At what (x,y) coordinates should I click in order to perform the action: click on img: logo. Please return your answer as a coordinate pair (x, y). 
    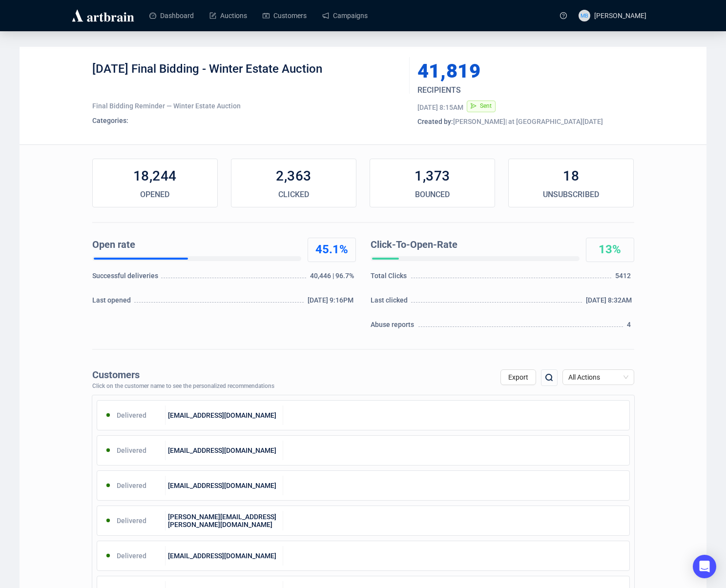
    Looking at the image, I should click on (103, 16).